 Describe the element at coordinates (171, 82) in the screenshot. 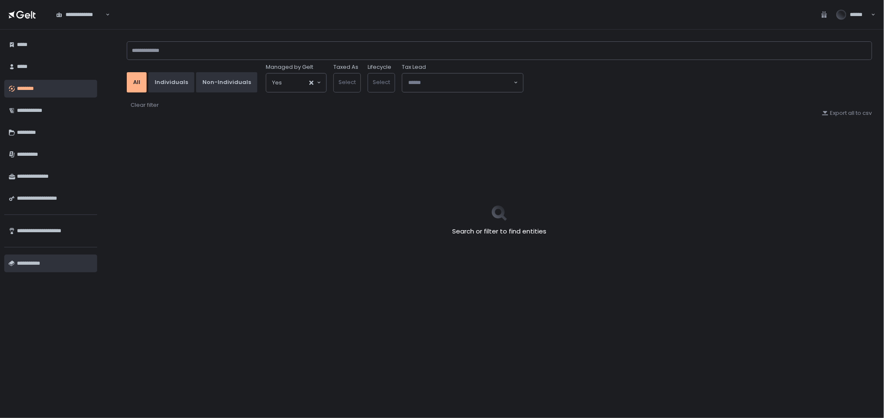

I see `div: Individuals` at that location.